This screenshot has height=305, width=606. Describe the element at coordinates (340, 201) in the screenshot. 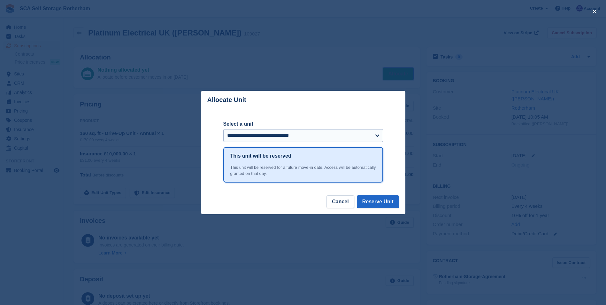

I see `button: Cancel` at that location.